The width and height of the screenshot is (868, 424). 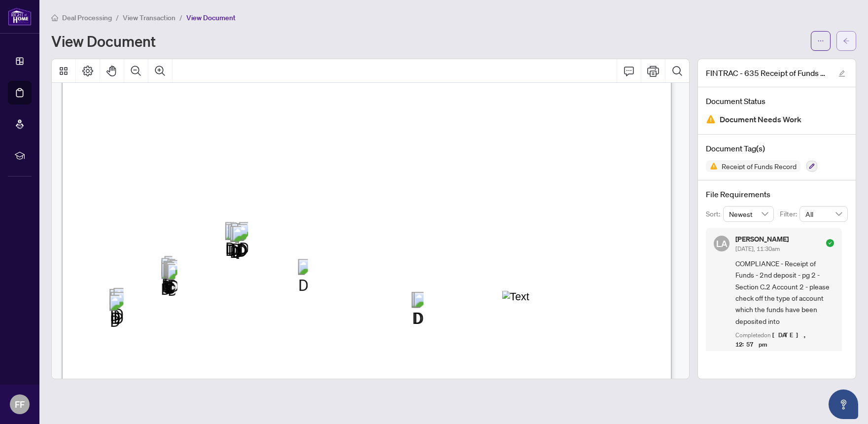 What do you see at coordinates (211, 18) in the screenshot?
I see `span: View Document` at bounding box center [211, 18].